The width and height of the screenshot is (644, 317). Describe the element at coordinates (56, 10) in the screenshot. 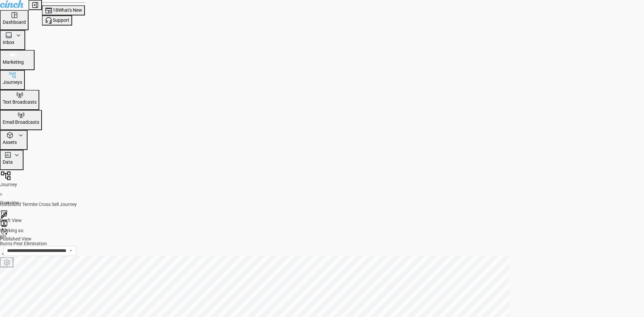

I see `span: 18` at that location.